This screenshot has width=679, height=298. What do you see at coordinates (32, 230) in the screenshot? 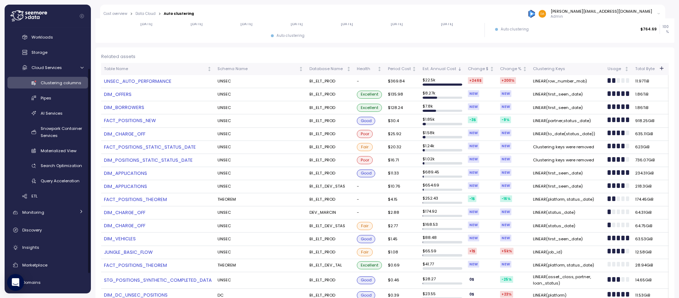
I see `span: Discovery` at bounding box center [32, 230].